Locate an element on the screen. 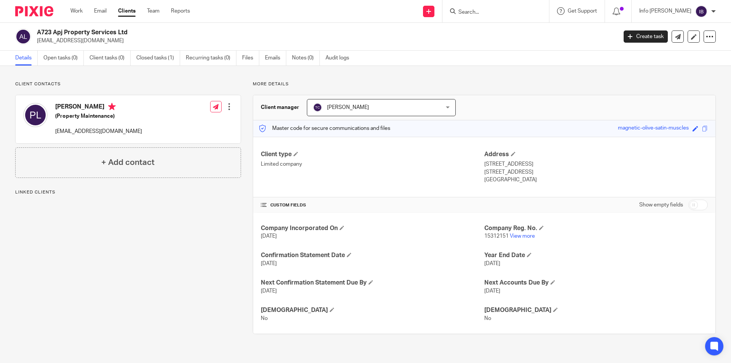  p: More details is located at coordinates (485, 84).